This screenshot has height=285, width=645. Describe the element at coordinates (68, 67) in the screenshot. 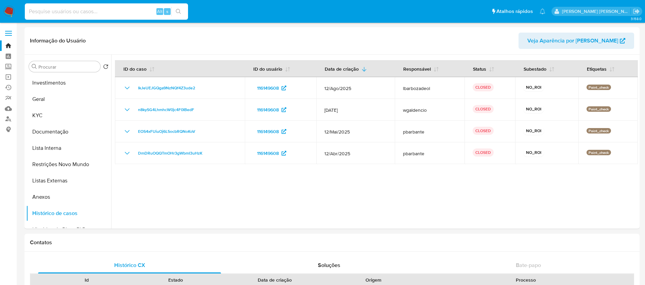

I see `input: Procurar` at that location.